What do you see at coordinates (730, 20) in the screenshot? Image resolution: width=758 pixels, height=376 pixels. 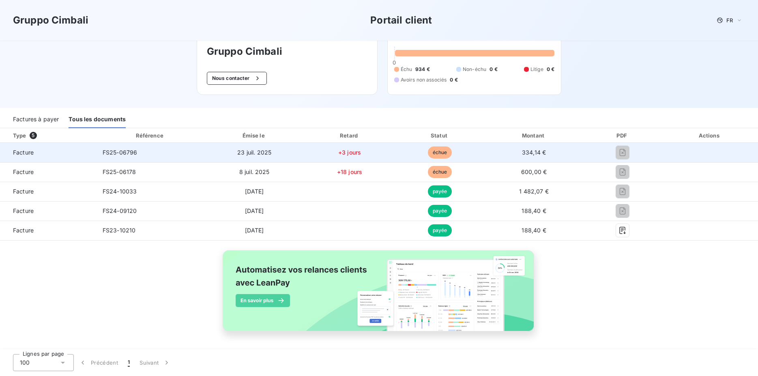 I see `span: FR` at bounding box center [730, 20].